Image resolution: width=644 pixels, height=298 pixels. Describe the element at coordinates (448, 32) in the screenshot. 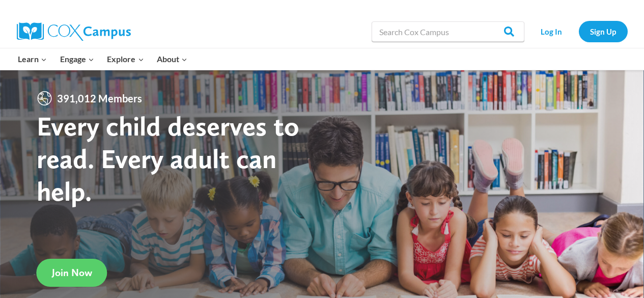

I see `input: Search Cox Campus` at that location.